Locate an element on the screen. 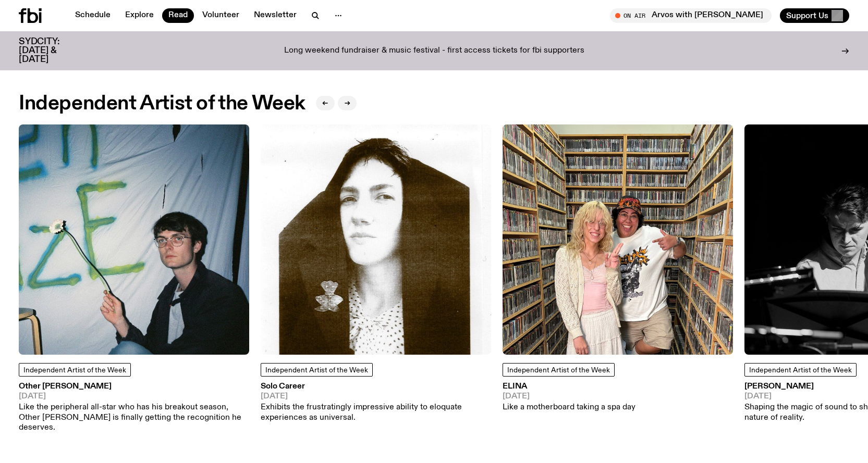 Image resolution: width=868 pixels, height=463 pixels. p: Like a motherboard taking a spa day is located at coordinates (569, 408).